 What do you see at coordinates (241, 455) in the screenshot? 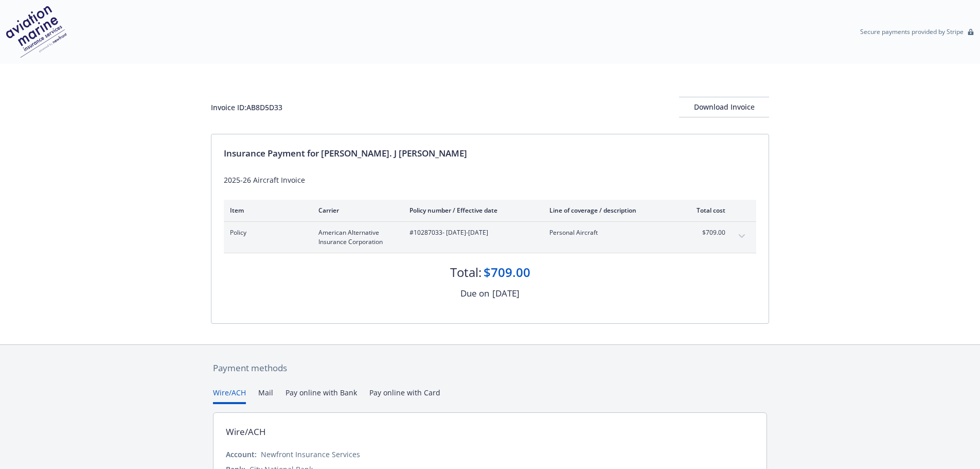
I see `div: Account:` at bounding box center [241, 455].